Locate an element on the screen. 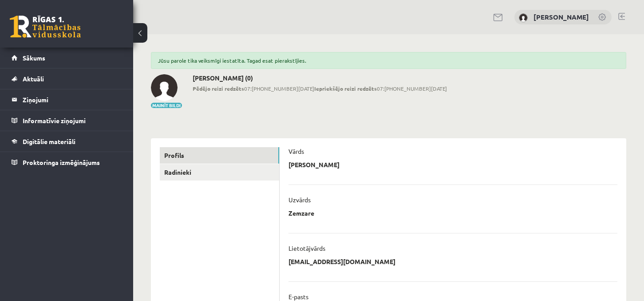 The image size is (644, 301). p: Uzvārds is located at coordinates (300, 199).